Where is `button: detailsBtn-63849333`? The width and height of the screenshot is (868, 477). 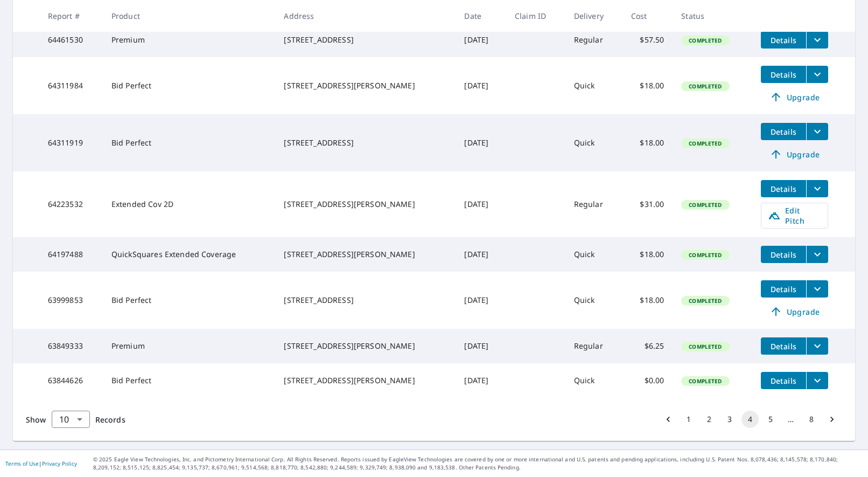
button: detailsBtn-63849333 is located at coordinates (783, 346).